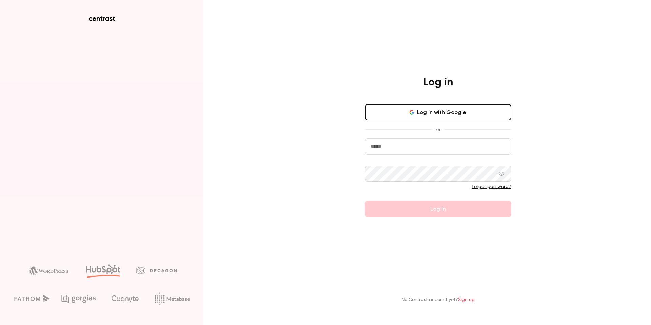 Image resolution: width=651 pixels, height=325 pixels. What do you see at coordinates (438, 129) in the screenshot?
I see `span: or` at bounding box center [438, 129].